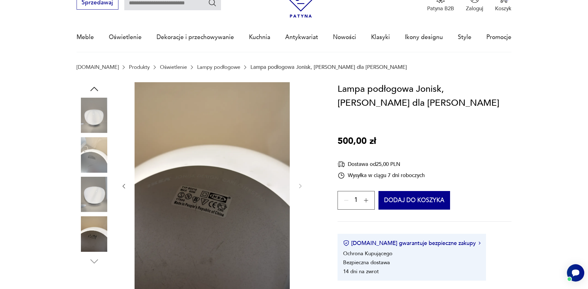 The image size is (588, 289). I want to click on a: Meble, so click(85, 37).